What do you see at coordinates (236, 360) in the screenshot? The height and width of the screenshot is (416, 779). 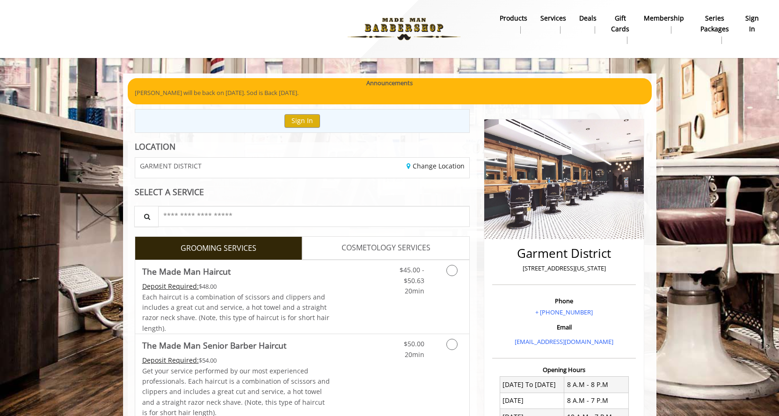 I see `div: $54.00` at bounding box center [236, 360].